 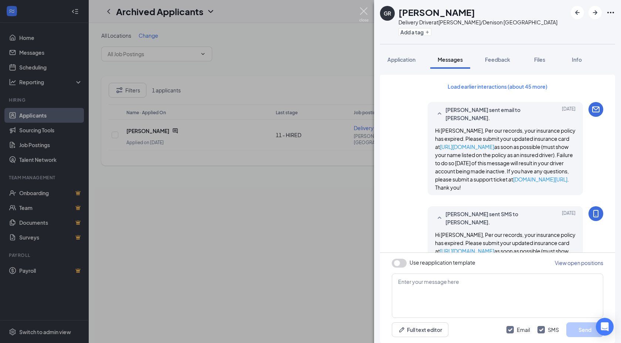 What do you see at coordinates (497, 59) in the screenshot?
I see `span: Feedback` at bounding box center [497, 59].